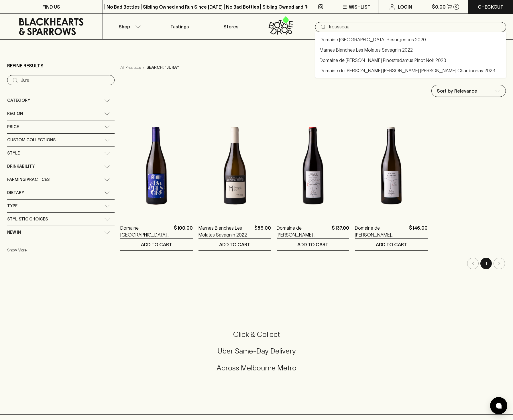 This screenshot has height=420, width=513. What do you see at coordinates (225, 231) in the screenshot?
I see `p: Marnes Blanches Les Molates Savagnin 2022` at bounding box center [225, 231].